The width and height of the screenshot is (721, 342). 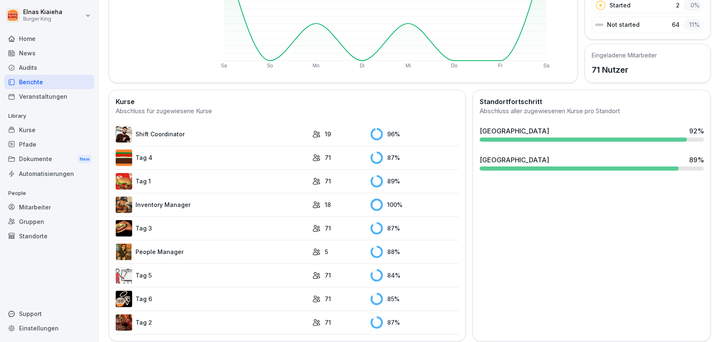 What do you see at coordinates (212, 205) in the screenshot?
I see `a: Inventory Manager` at bounding box center [212, 205].